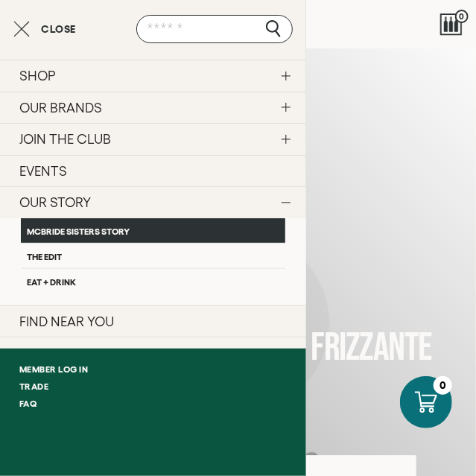  Describe the element at coordinates (58, 29) in the screenshot. I see `span: Close` at that location.